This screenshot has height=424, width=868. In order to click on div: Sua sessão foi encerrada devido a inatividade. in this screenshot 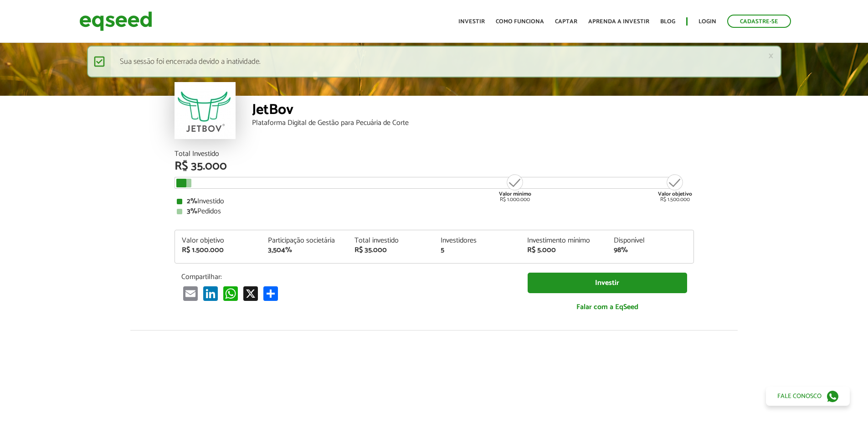, I will do `click(434, 62)`.